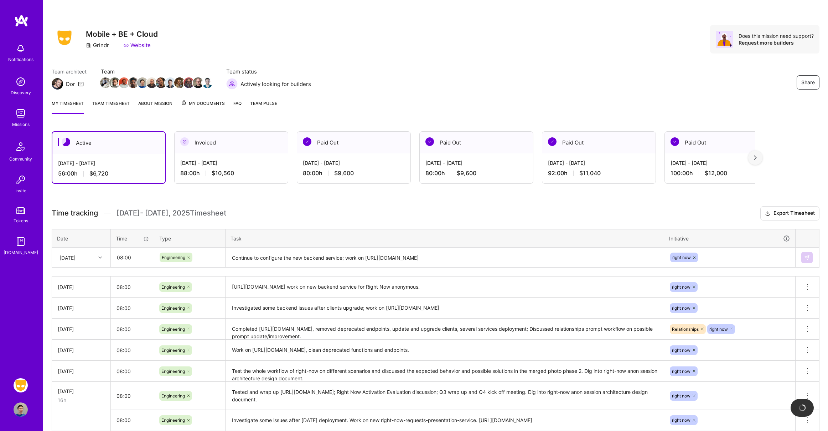 Image resolution: width=828 pixels, height=431 pixels. What do you see at coordinates (69, 71) in the screenshot?
I see `span: Team architect` at bounding box center [69, 71].